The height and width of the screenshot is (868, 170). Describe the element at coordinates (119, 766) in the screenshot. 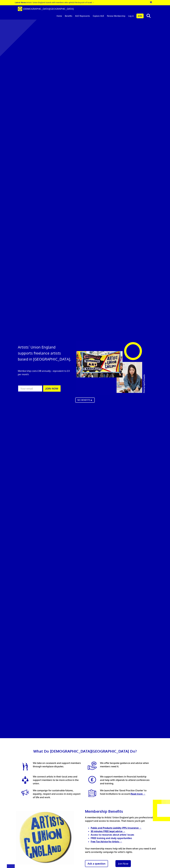

I see `p: We offer bespoke guidance and advice when members need it.` at that location.